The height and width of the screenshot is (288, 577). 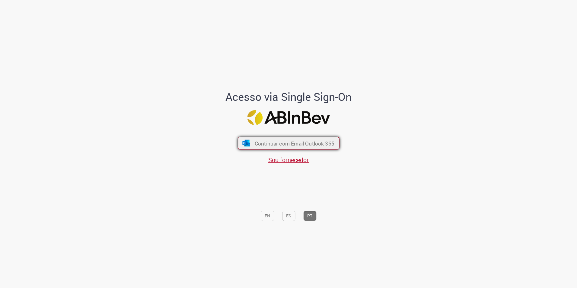 What do you see at coordinates (289, 160) in the screenshot?
I see `span: Sou fornecedor` at bounding box center [289, 160].